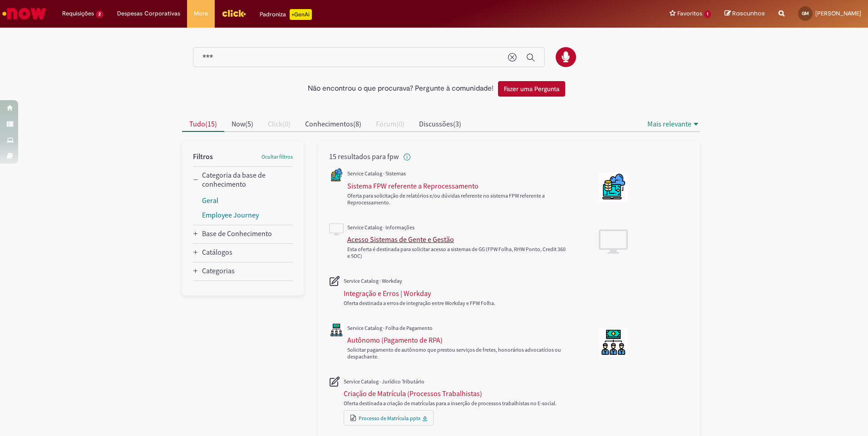  Describe the element at coordinates (707, 14) in the screenshot. I see `span: 1` at that location.